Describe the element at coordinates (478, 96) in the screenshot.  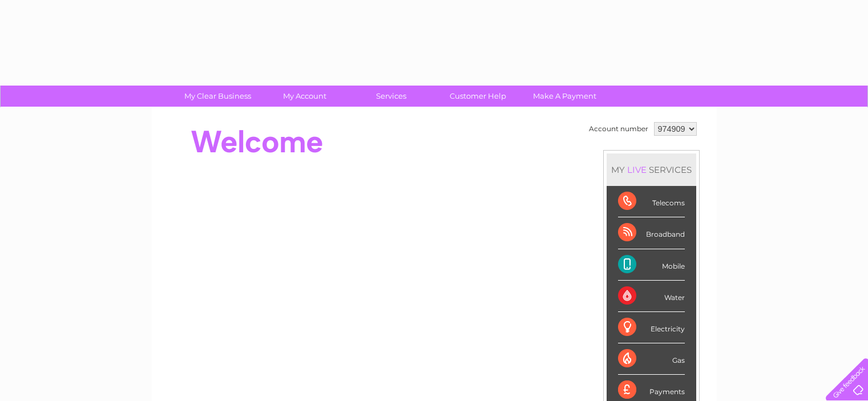
I see `a: Customer Help` at that location.